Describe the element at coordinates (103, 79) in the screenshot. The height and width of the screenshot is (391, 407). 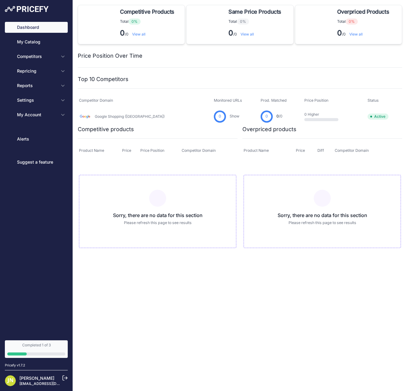
I see `h2: Top 10 Competitors` at that location.